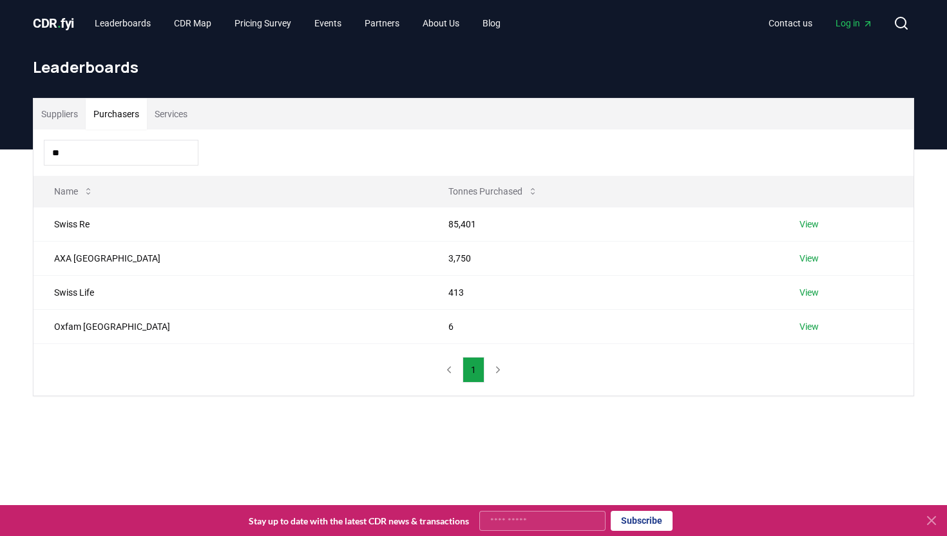 The height and width of the screenshot is (536, 947). Describe the element at coordinates (474, 67) in the screenshot. I see `h1: Leaderboards` at that location.